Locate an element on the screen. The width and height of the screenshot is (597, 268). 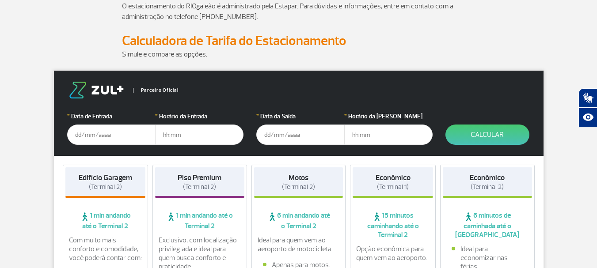
p: Opção econômica para quem vem ao aeroporto. is located at coordinates (393, 254).